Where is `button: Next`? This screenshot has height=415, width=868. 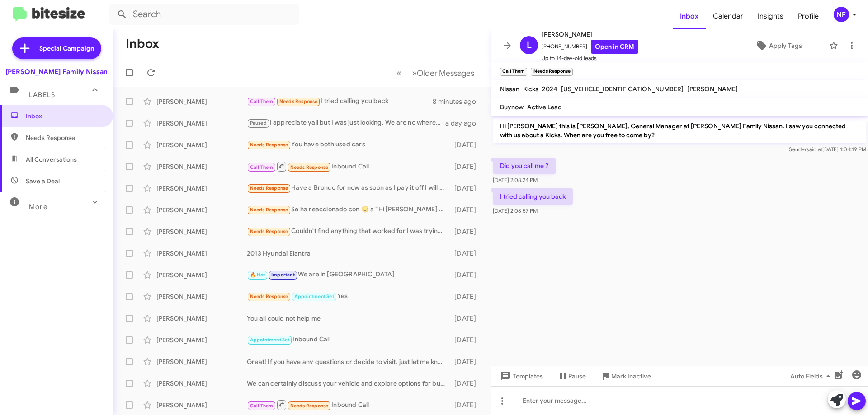
button: Next is located at coordinates (443, 73).